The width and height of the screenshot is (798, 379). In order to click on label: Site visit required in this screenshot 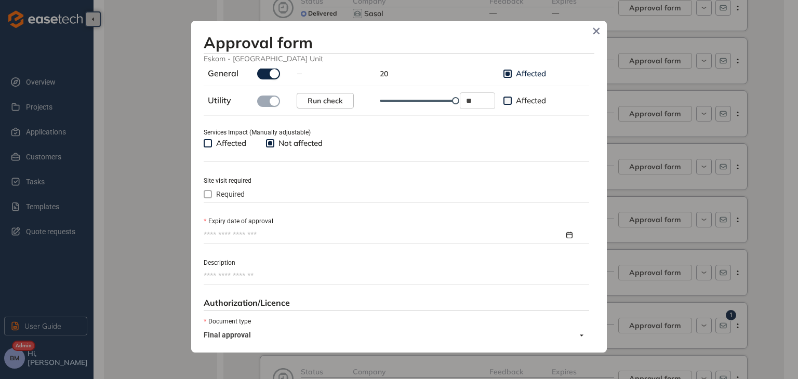, I will do `click(228, 181)`.